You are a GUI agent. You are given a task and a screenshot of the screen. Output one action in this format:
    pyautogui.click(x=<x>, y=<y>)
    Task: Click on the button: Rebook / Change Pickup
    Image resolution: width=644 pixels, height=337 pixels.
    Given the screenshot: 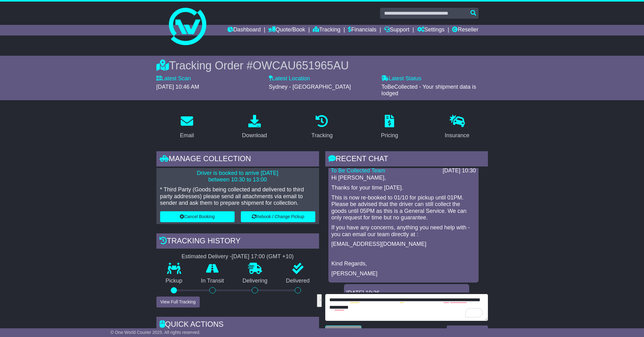 What is the action you would take?
    pyautogui.click(x=278, y=216)
    